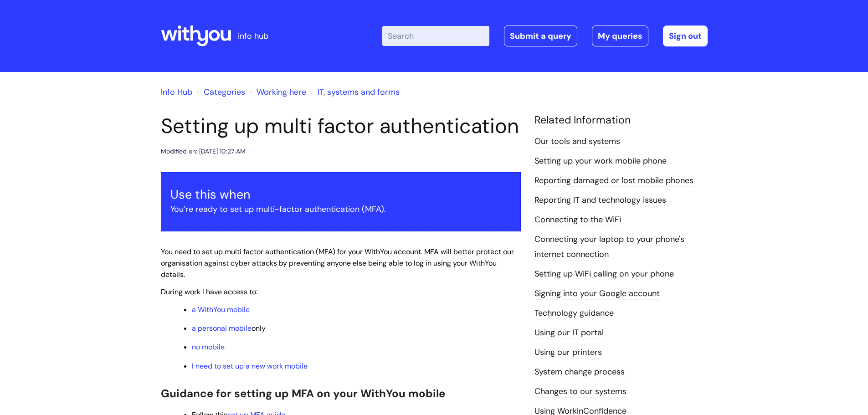 Image resolution: width=868 pixels, height=415 pixels. I want to click on li: IT, systems and forms, so click(354, 92).